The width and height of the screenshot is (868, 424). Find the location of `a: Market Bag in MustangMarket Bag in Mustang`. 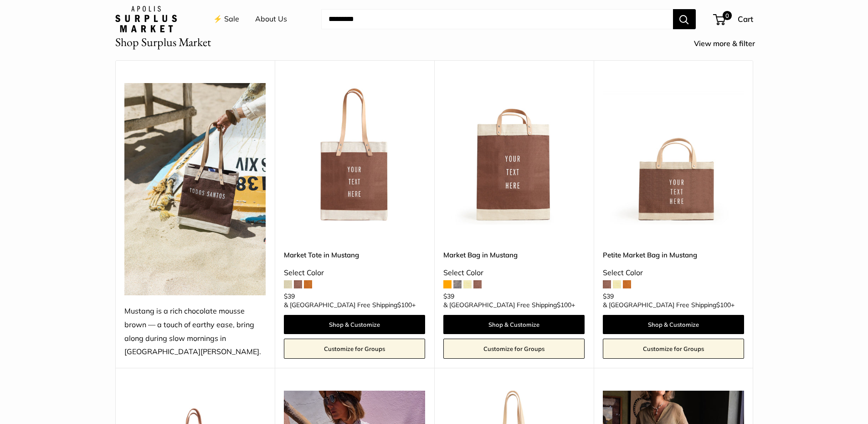

a: Market Bag in MustangMarket Bag in Mustang is located at coordinates (514, 154).